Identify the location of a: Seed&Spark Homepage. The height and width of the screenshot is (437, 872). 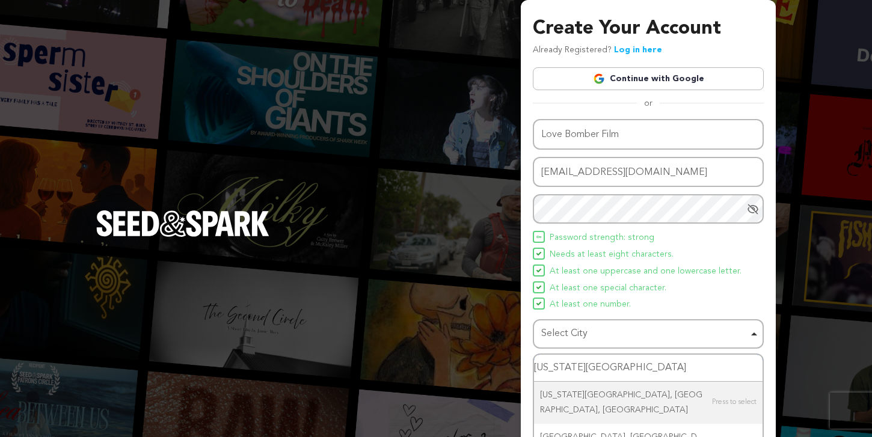
(183, 236).